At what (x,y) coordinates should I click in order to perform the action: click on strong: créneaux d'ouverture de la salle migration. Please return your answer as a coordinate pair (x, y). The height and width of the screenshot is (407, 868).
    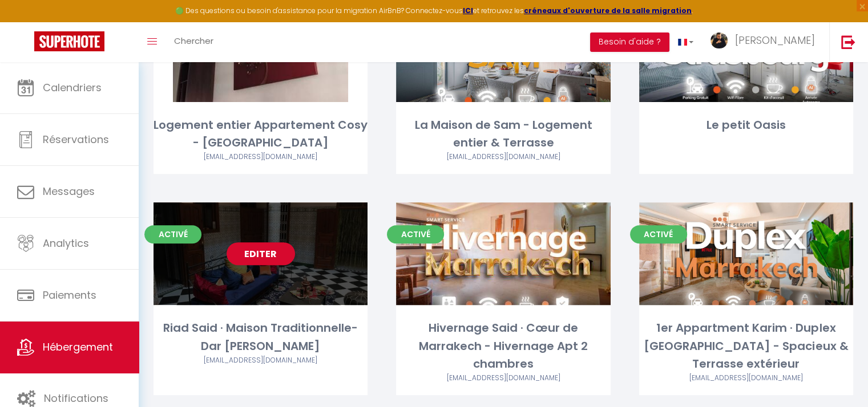
    Looking at the image, I should click on (608, 10).